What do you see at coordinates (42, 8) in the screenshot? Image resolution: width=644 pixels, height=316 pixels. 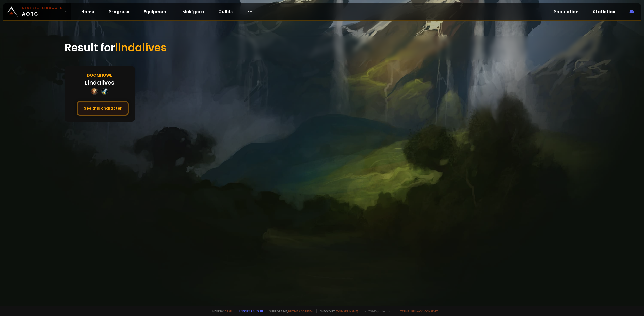 I see `small: Classic Hardcore` at bounding box center [42, 8].